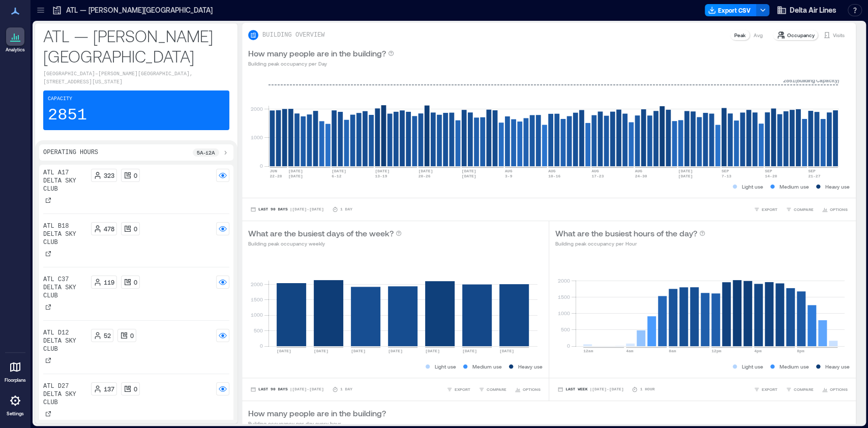  Describe the element at coordinates (108, 229) in the screenshot. I see `p: 478` at that location.